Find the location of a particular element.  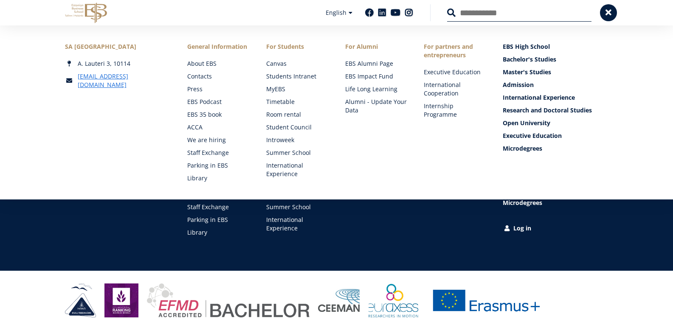

a: We are hiring is located at coordinates (218, 140).